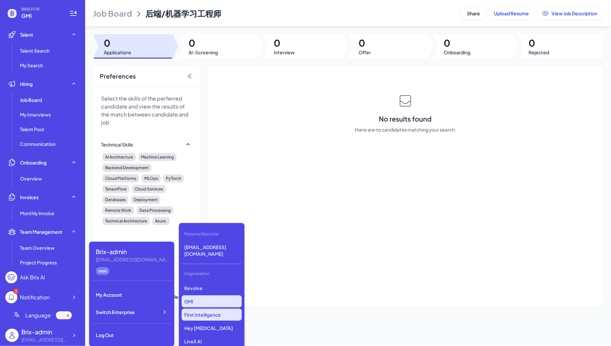 This screenshot has width=611, height=346. Describe the element at coordinates (35, 297) in the screenshot. I see `div: Notification` at that location.